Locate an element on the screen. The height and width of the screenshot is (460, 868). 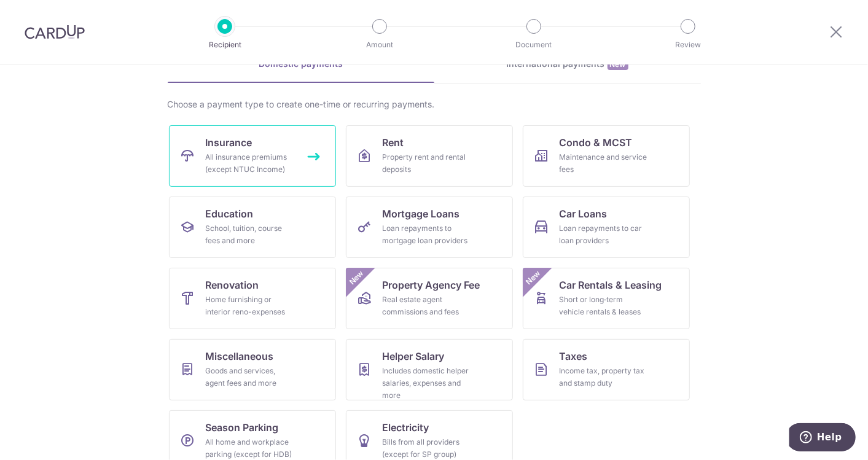
div: Includes domestic helper salaries, expenses and more is located at coordinates (427, 383).